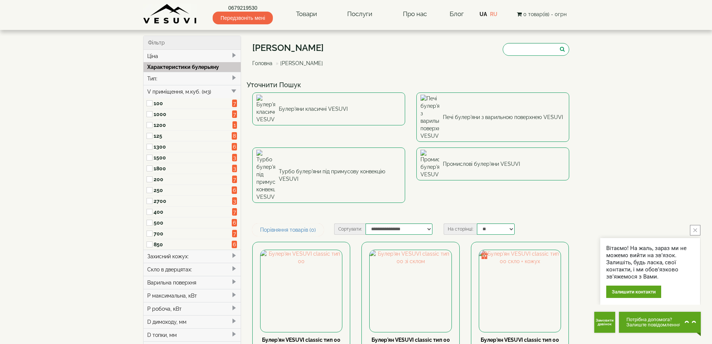  Describe the element at coordinates (542, 14) in the screenshot. I see `button: 0 товар(ів) - 0грн` at that location.